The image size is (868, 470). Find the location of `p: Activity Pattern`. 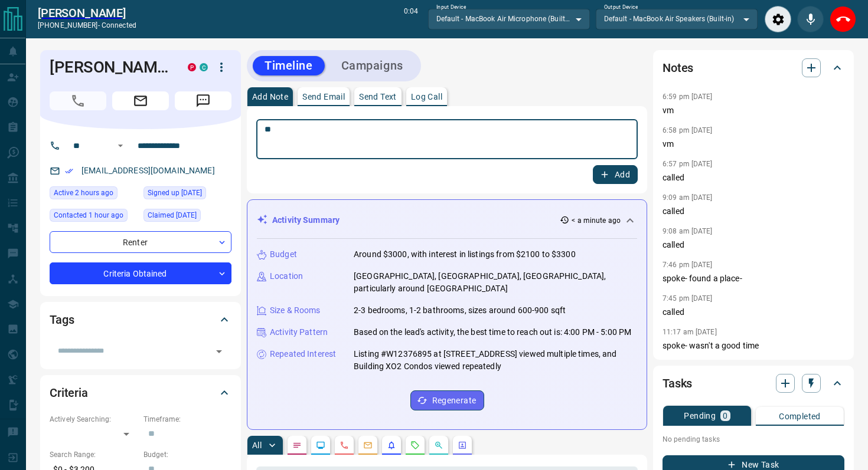

p: Activity Pattern is located at coordinates (299, 332).